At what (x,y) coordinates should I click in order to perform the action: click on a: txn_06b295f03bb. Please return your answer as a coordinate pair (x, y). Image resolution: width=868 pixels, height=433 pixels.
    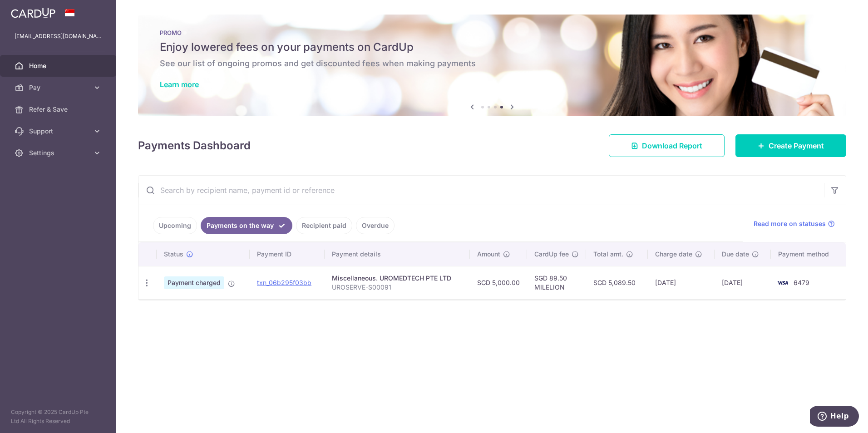
    Looking at the image, I should click on (284, 282).